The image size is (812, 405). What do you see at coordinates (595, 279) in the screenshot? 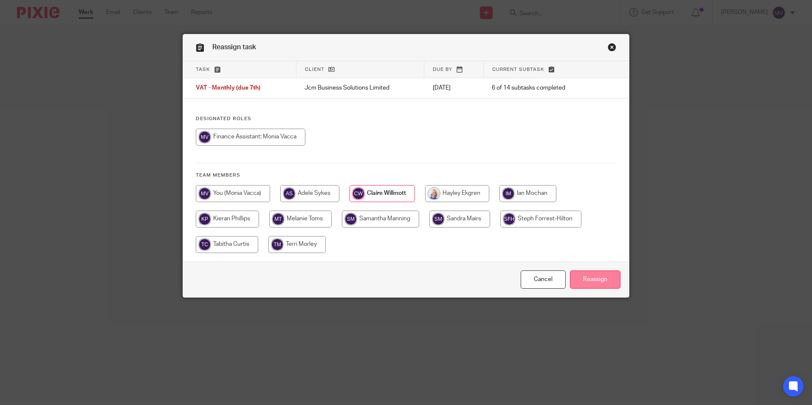
I see `input: Reassign` at bounding box center [595, 279].